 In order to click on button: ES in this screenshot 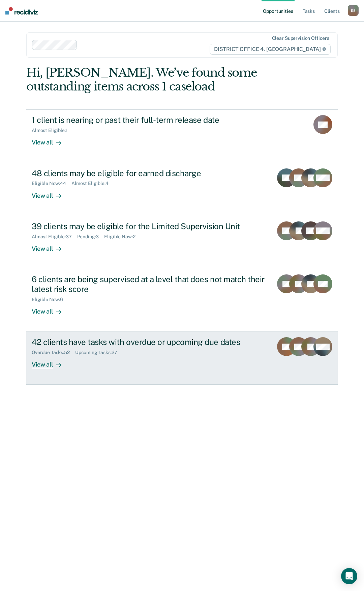, I will do `click(353, 11)`.